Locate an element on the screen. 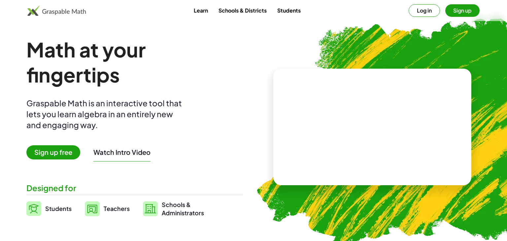  button: Watch Intro Video is located at coordinates (122, 152).